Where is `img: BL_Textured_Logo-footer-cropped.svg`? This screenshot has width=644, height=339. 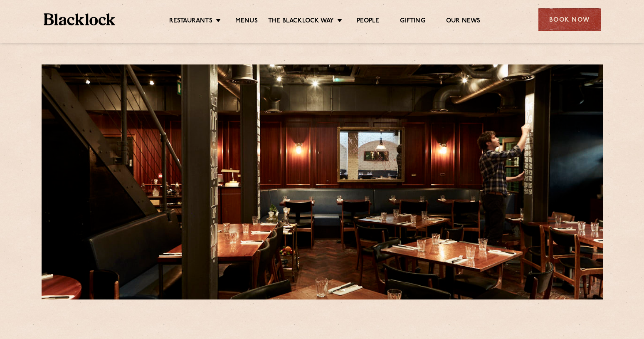
img: BL_Textured_Logo-footer-cropped.svg is located at coordinates (79, 19).